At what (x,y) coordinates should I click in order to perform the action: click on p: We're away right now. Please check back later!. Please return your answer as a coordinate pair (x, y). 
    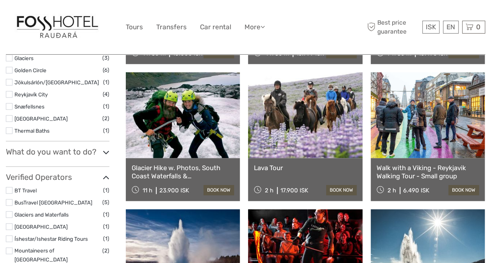
    Looking at the image, I should click on (50, 17).